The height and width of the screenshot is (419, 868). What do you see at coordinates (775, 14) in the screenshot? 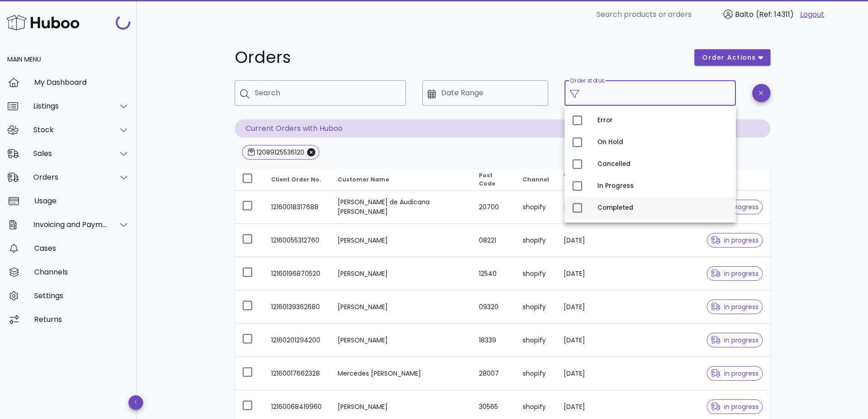
I see `span: (Ref: 14311)` at bounding box center [775, 14].